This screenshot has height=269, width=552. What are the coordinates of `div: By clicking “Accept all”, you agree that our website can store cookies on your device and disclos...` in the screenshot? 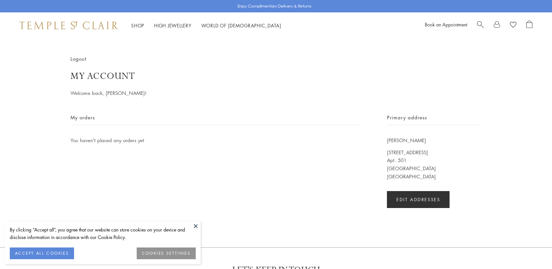 It's located at (103, 233).